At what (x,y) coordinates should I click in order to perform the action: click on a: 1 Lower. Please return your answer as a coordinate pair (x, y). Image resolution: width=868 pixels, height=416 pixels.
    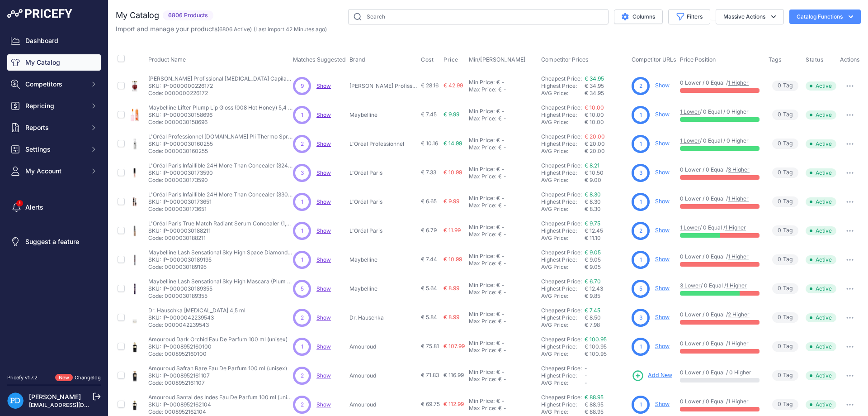
    Looking at the image, I should click on (690, 140).